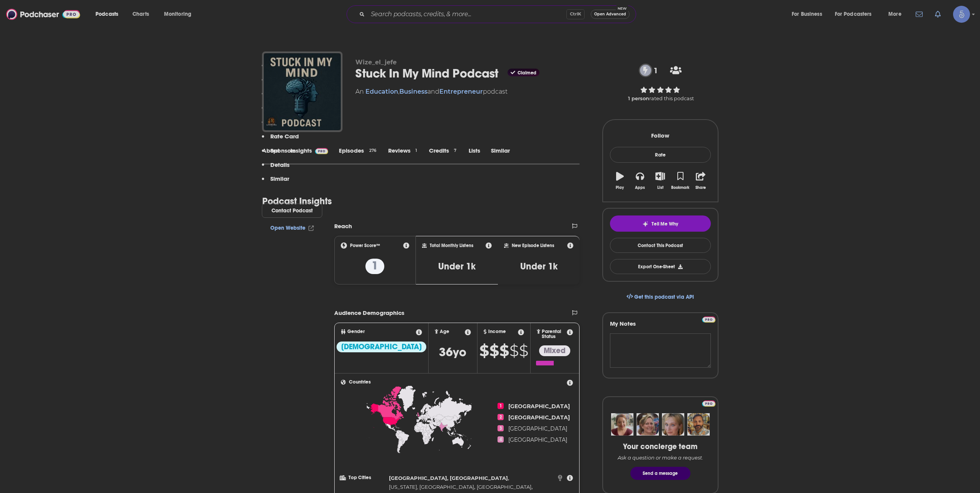  I want to click on span: Countries, so click(359, 381).